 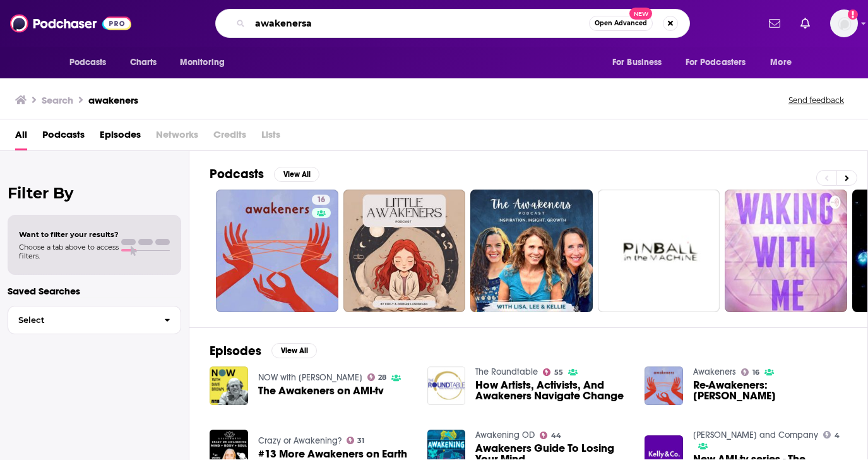 What do you see at coordinates (553, 372) in the screenshot?
I see `a: 55` at bounding box center [553, 372].